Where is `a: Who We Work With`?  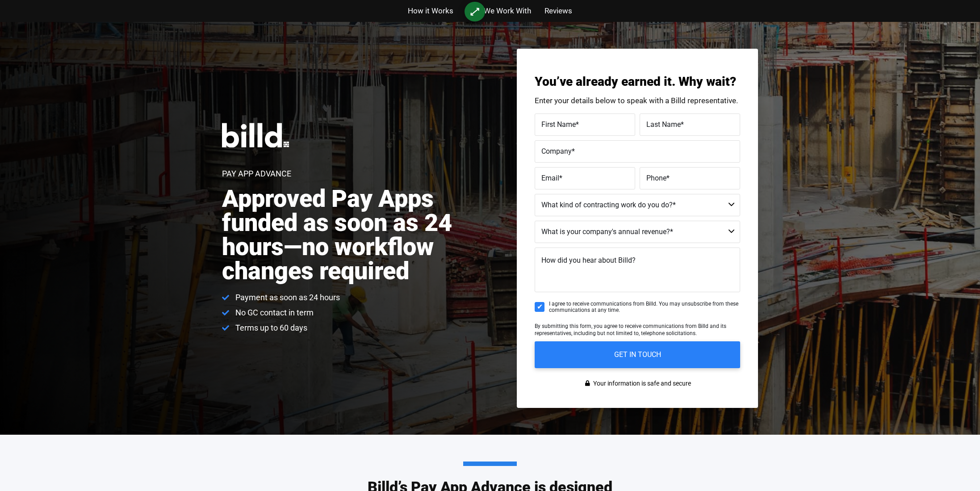 a: Who We Work With is located at coordinates (499, 11).